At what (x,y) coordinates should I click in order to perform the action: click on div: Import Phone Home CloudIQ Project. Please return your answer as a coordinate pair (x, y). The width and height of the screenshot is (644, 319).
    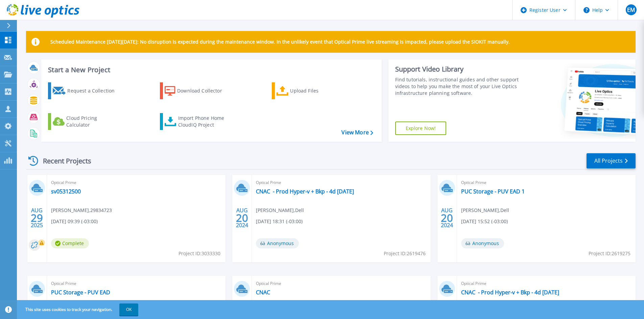
    Looking at the image, I should click on (205, 121).